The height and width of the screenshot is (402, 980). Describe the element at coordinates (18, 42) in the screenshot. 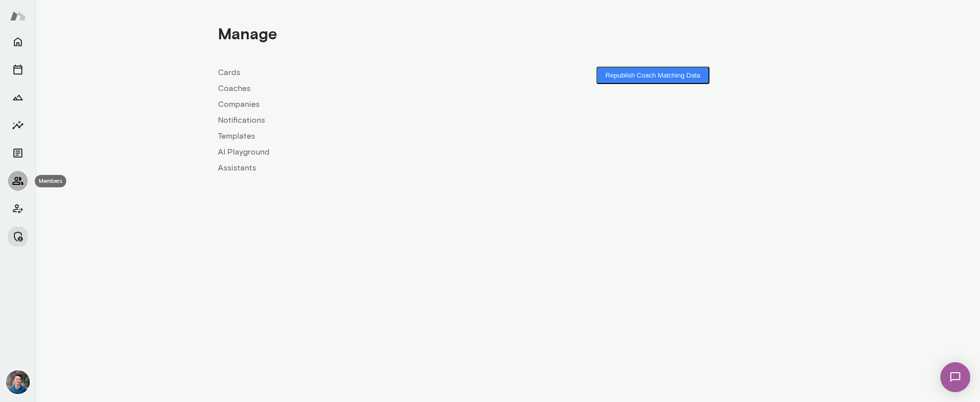

I see `button: Home` at that location.